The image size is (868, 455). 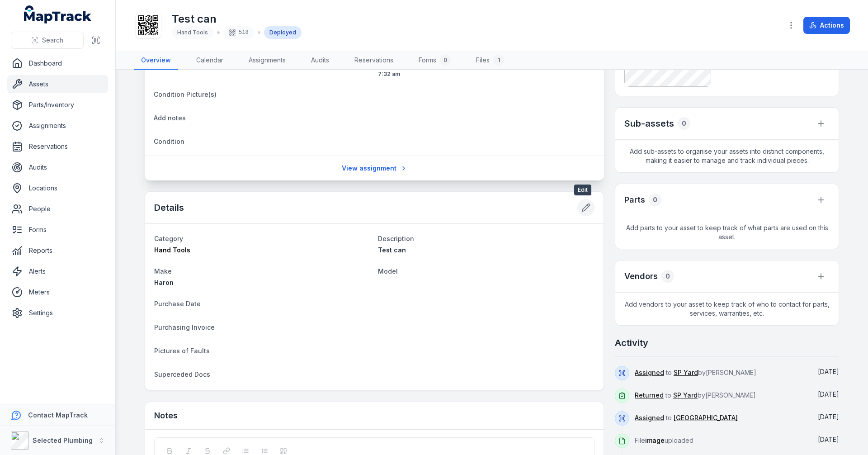 I want to click on span: Search, so click(x=53, y=40).